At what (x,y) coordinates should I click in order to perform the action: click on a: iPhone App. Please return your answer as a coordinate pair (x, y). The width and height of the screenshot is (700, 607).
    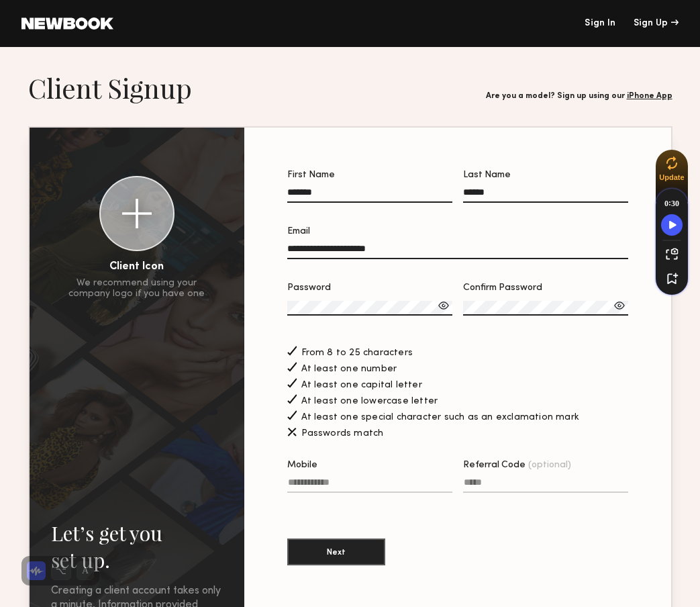
    Looking at the image, I should click on (650, 96).